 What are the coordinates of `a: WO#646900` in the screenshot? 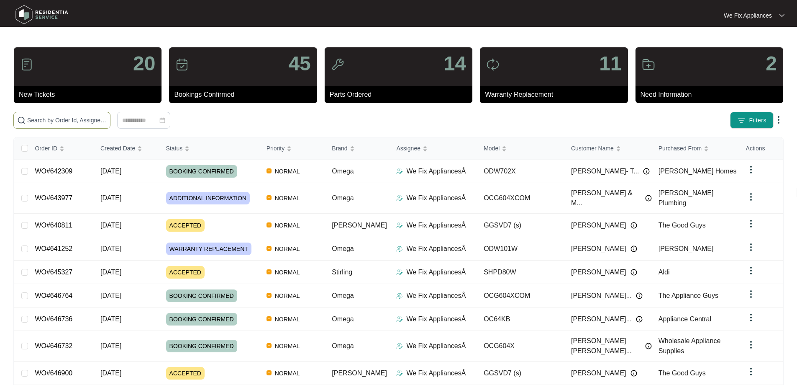 It's located at (54, 372).